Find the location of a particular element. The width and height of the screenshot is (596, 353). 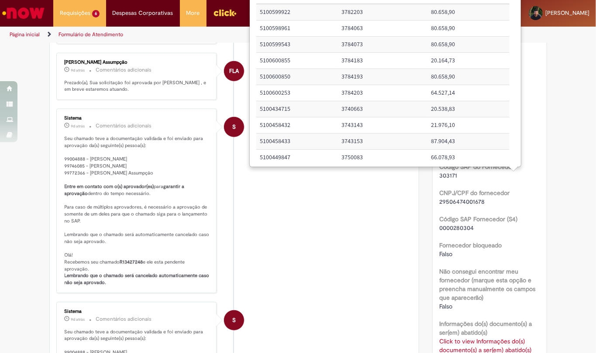

td: Número do Documento SAP: 5100458432 is located at coordinates (297, 125).